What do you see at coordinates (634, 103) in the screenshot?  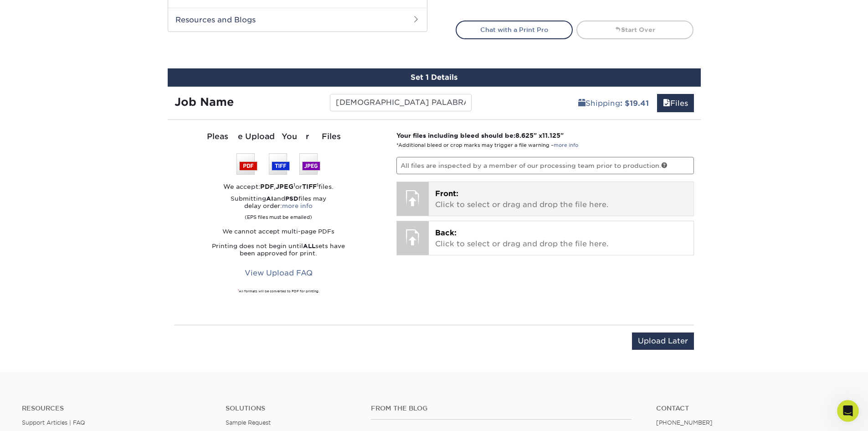 I see `b: : $19.41` at bounding box center [634, 103].